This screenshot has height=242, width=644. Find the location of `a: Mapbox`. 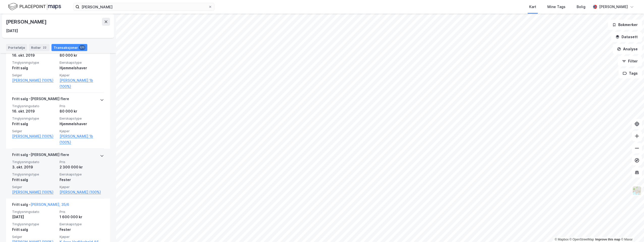

a: Mapbox is located at coordinates (561, 239).